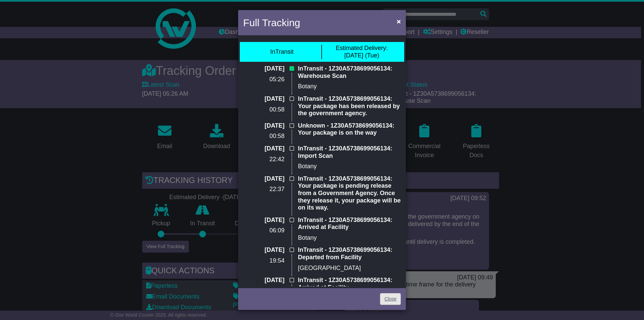 The height and width of the screenshot is (320, 644). What do you see at coordinates (349, 253) in the screenshot?
I see `p: InTransit - 1Z30A5738699056134: Departed from Facility` at bounding box center [349, 253].